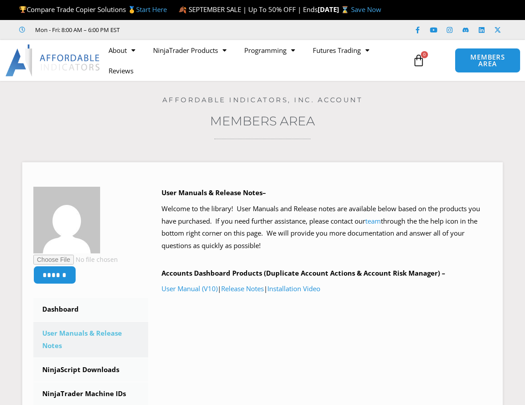 The width and height of the screenshot is (525, 405). I want to click on a: Dashboard, so click(91, 310).